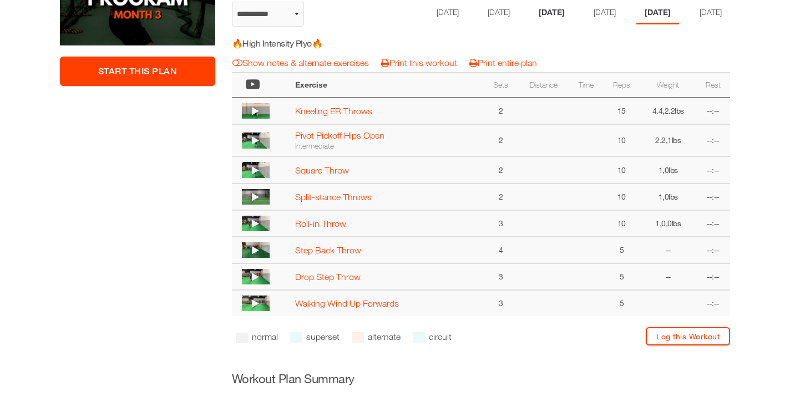 The height and width of the screenshot is (397, 790). What do you see at coordinates (138, 71) in the screenshot?
I see `a: Start This Plan` at bounding box center [138, 71].